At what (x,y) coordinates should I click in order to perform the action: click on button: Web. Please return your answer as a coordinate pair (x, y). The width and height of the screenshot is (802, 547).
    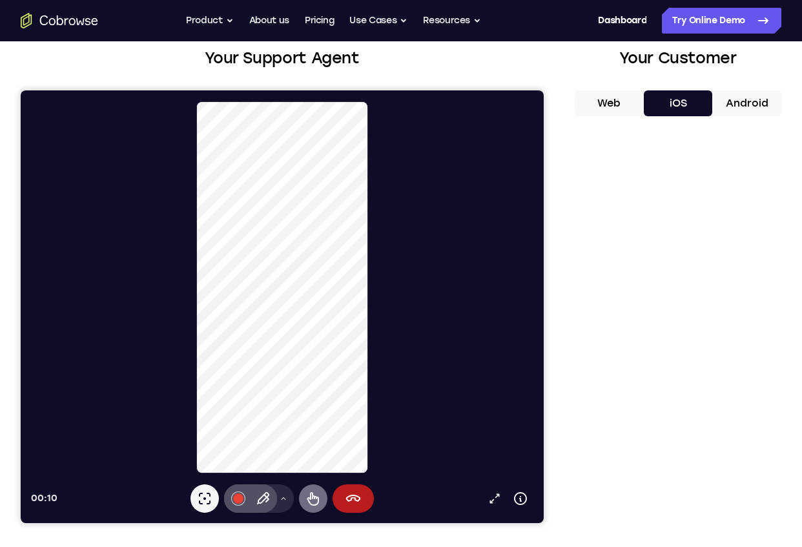
    Looking at the image, I should click on (609, 103).